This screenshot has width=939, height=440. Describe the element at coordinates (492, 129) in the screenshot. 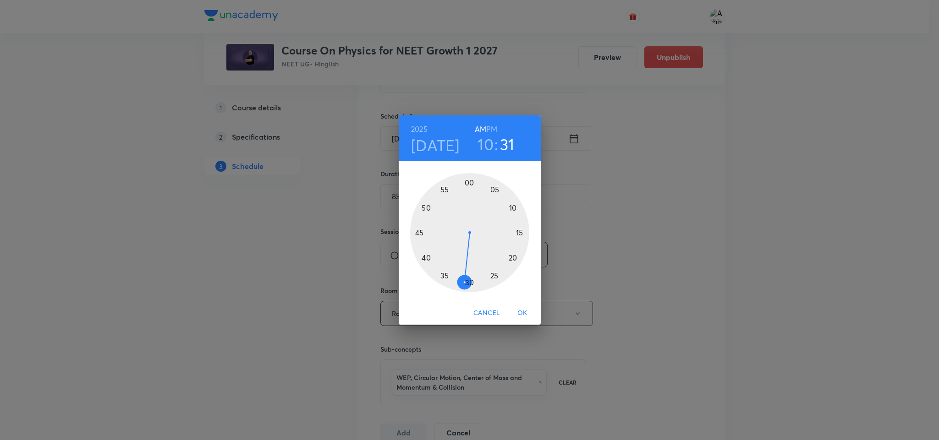

I see `h6: PM` at that location.